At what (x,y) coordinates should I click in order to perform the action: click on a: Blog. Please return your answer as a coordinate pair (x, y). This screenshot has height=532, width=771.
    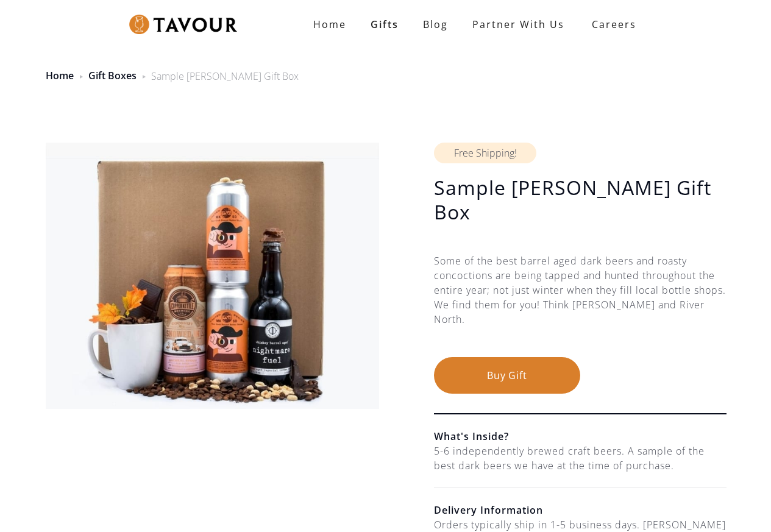
    Looking at the image, I should click on (435, 24).